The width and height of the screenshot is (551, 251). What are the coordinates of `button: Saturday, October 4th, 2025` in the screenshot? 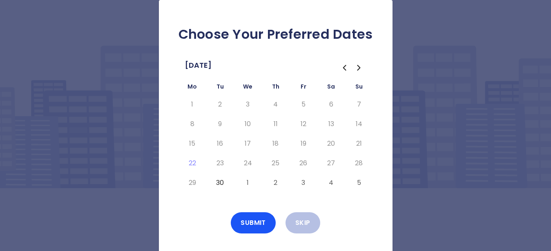 It's located at (331, 183).